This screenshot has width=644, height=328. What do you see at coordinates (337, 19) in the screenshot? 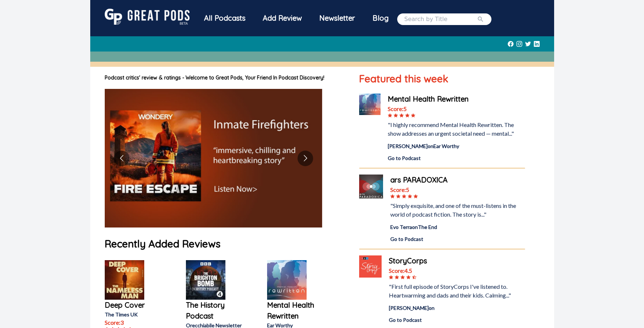
I see `a: Newsletter` at bounding box center [337, 19].